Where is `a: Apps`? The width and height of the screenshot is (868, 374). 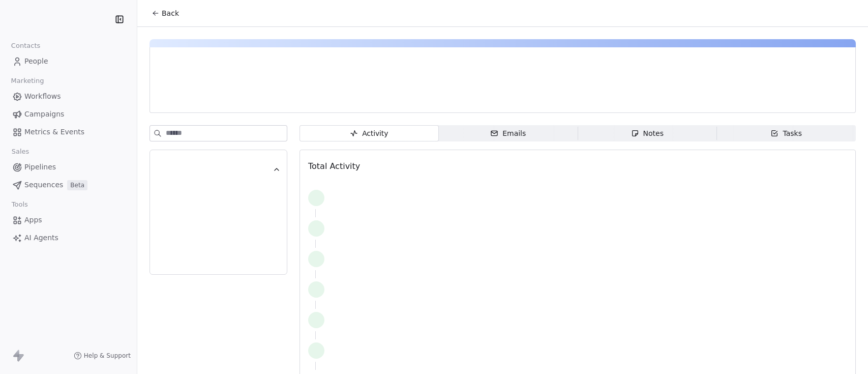 a: Apps is located at coordinates (68, 220).